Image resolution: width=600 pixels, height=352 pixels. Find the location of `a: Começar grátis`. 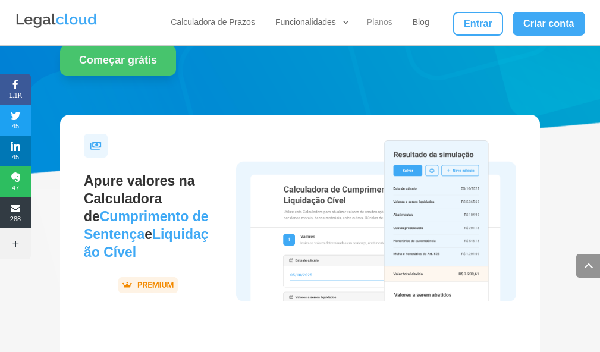

a: Começar grátis is located at coordinates (118, 60).